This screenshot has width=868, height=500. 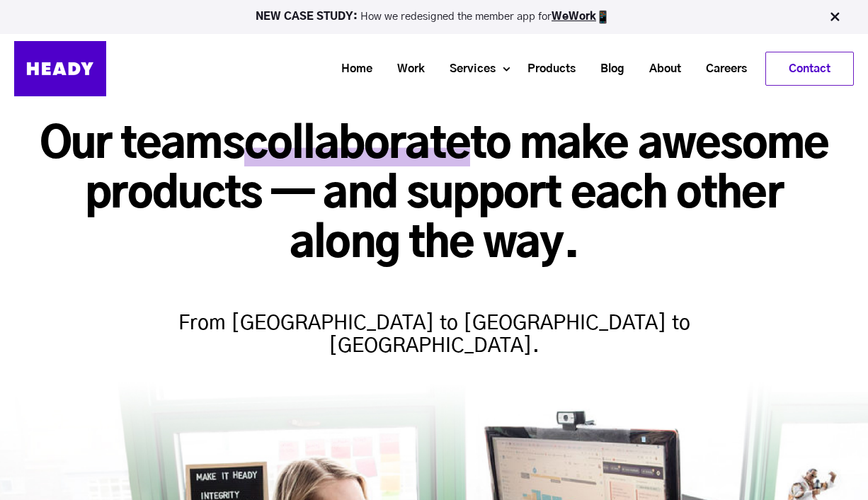 What do you see at coordinates (721, 69) in the screenshot?
I see `a: Careers` at bounding box center [721, 69].